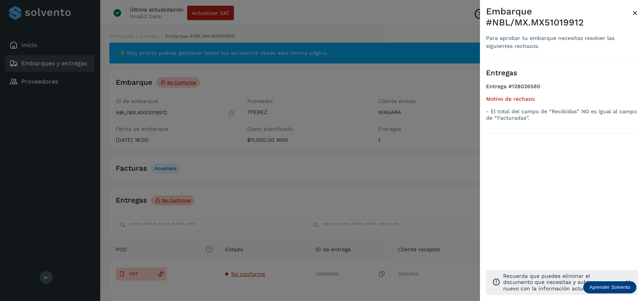 Image resolution: width=644 pixels, height=301 pixels. What do you see at coordinates (635, 13) in the screenshot?
I see `button: Close` at bounding box center [635, 13].